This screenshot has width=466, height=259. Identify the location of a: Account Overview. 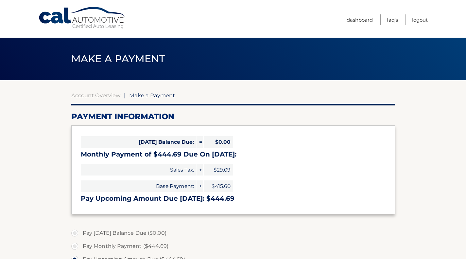
(96, 95).